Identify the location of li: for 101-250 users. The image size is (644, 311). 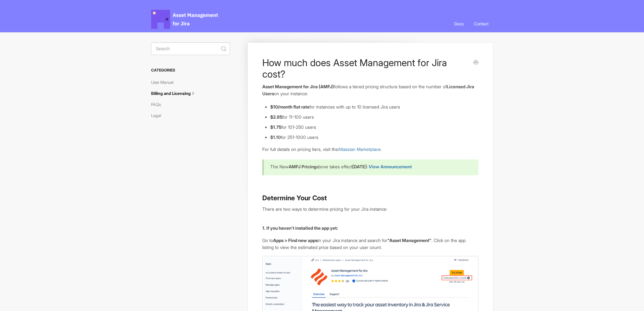
(374, 127).